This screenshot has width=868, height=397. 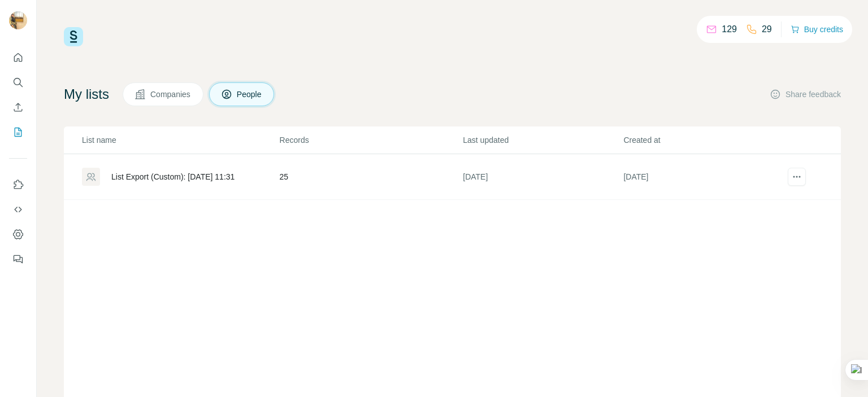 I want to click on button: Search, so click(x=18, y=83).